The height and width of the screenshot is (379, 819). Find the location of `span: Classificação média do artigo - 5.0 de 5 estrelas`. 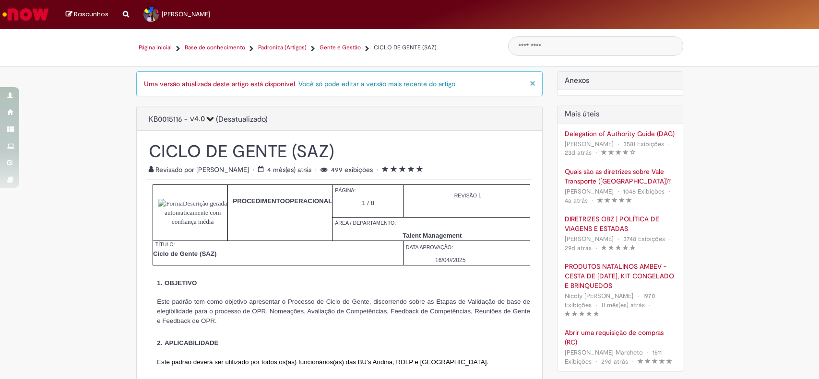

span: Classificação média do artigo - 5.0 de 5 estrelas is located at coordinates (402, 170).